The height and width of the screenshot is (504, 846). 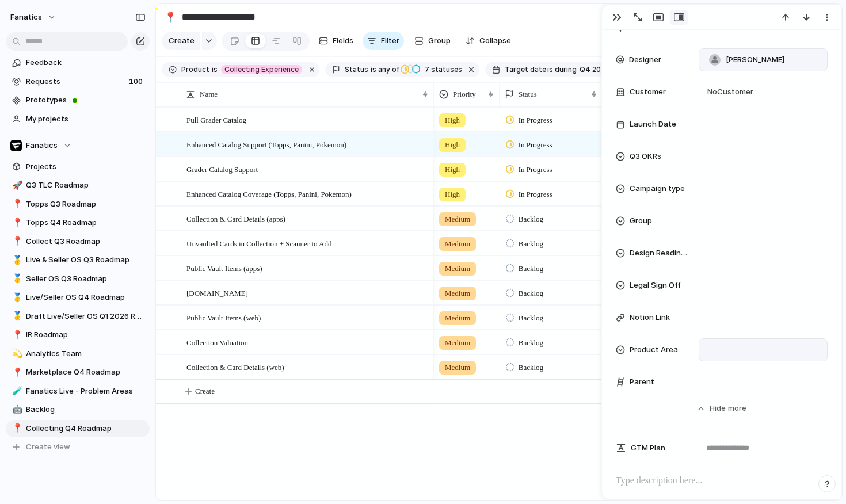 I want to click on span: Campaign type, so click(x=658, y=189).